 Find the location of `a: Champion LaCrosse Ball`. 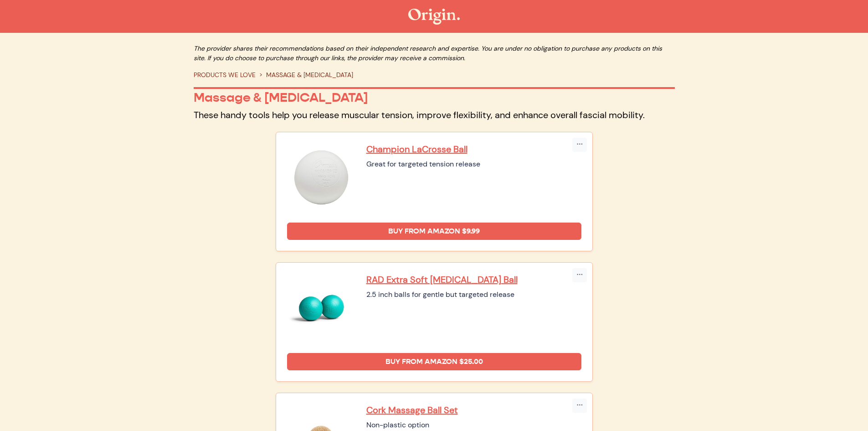

a: Champion LaCrosse Ball is located at coordinates (474, 149).